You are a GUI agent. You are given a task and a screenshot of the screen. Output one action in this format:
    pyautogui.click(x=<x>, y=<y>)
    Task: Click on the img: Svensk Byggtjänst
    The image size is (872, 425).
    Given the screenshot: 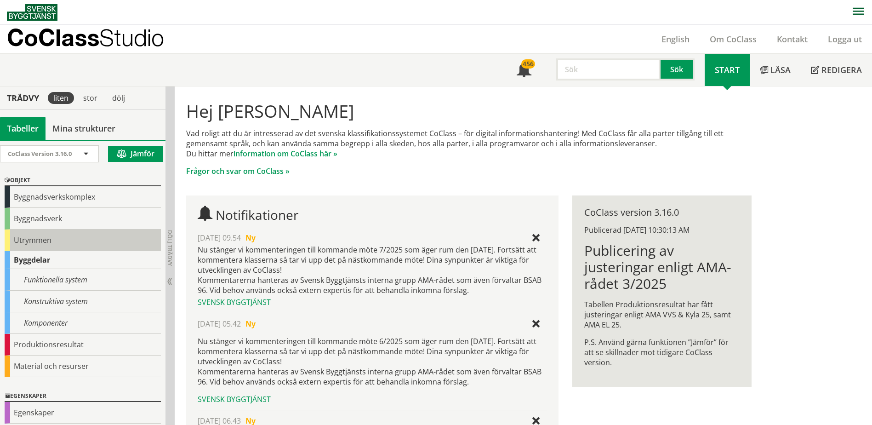 What is the action you would take?
    pyautogui.click(x=32, y=12)
    